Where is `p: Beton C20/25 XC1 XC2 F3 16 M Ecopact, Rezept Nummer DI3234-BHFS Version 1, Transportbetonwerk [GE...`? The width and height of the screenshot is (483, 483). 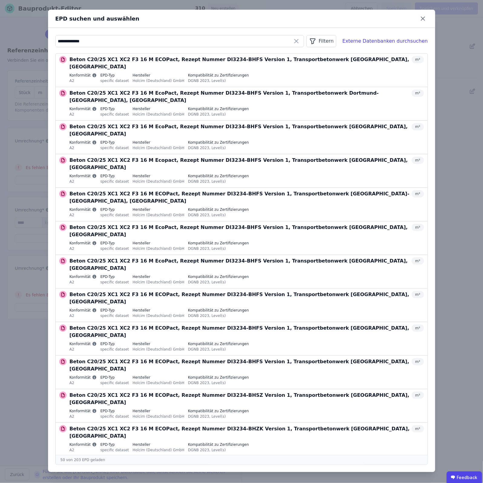
p: Beton C20/25 XC1 XC2 F3 16 M Ecopact, Rezept Nummer DI3234-BHFS Version 1, Transportbetonwerk [GE... is located at coordinates (241, 164).